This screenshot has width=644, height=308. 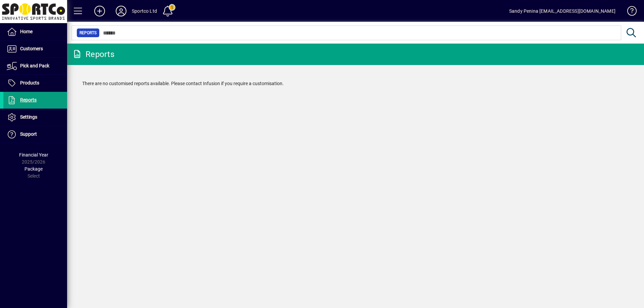 What do you see at coordinates (30, 83) in the screenshot?
I see `span: Products` at bounding box center [30, 83].